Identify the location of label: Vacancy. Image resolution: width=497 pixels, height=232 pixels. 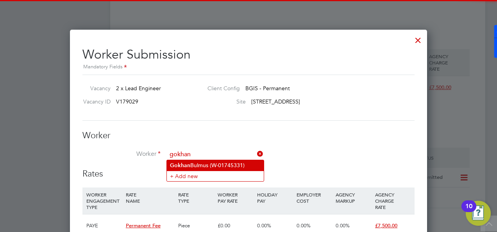
(95, 88).